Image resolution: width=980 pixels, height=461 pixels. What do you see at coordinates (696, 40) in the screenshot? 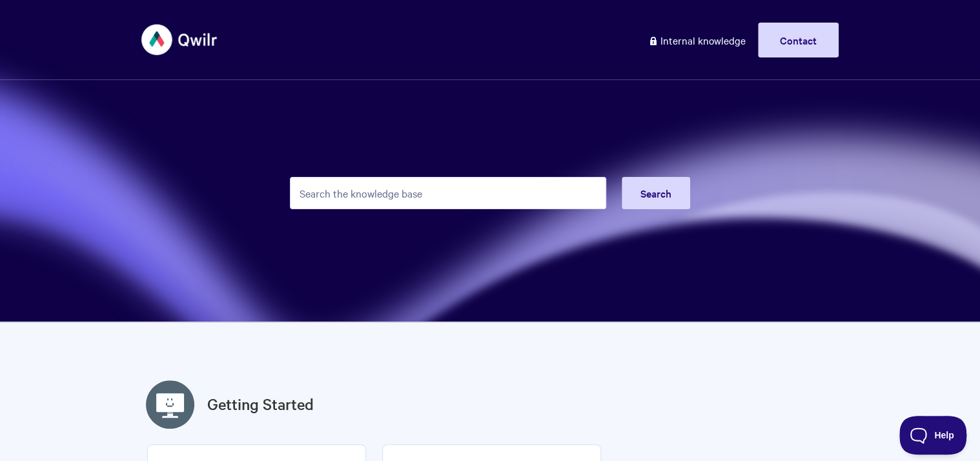
I see `a: Internal knowledge` at bounding box center [696, 40].